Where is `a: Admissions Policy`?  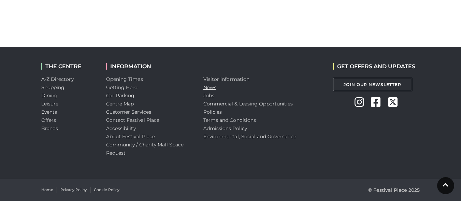
a: Admissions Policy is located at coordinates (225, 128).